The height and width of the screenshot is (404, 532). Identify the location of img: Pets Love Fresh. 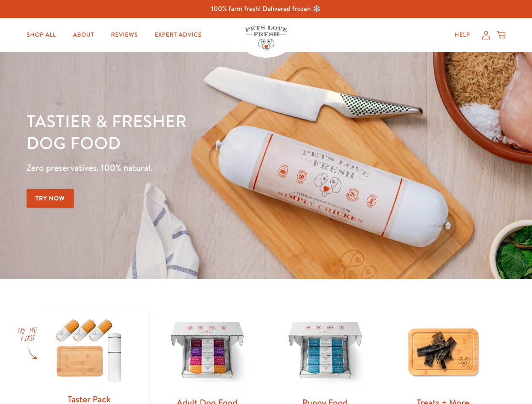
(266, 38).